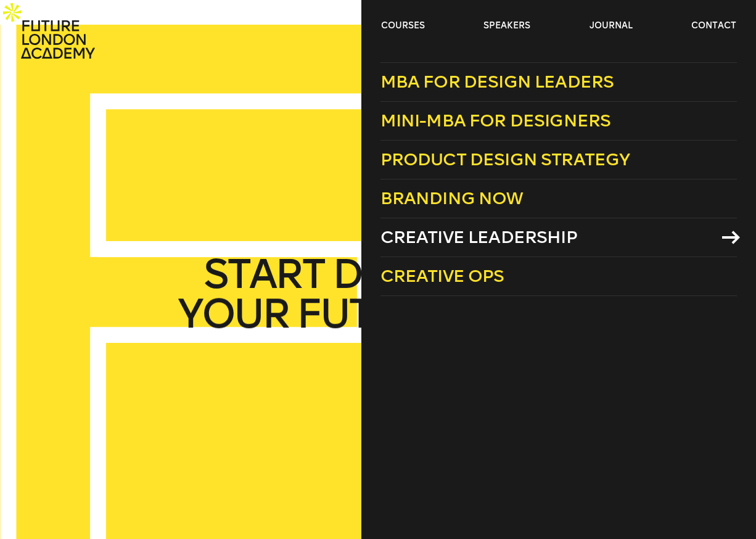  Describe the element at coordinates (507, 26) in the screenshot. I see `a: speakers` at that location.